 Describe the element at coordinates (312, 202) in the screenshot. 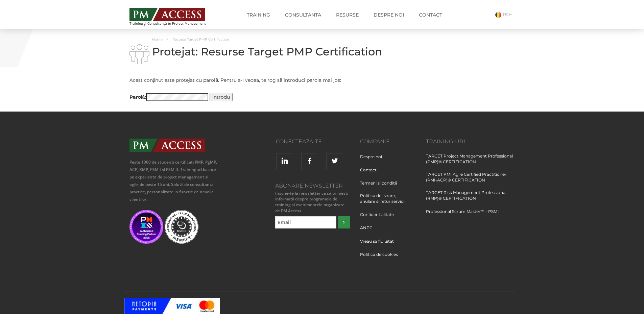

I see `small: Inscrie-te la newsletter ca sa primesti informatii despre programele de training si evenimentele ...` at that location.